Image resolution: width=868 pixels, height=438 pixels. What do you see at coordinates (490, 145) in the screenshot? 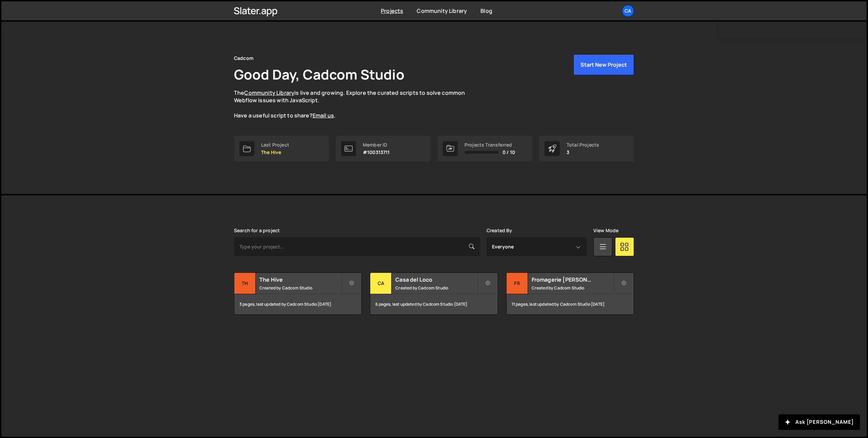
I see `div: Projects Transferred` at bounding box center [490, 145].